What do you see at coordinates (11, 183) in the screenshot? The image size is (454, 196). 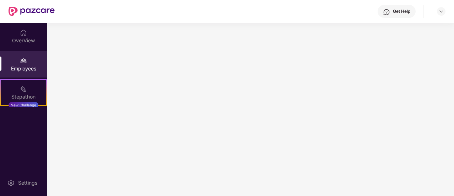 I see `img: svg+xml;base64,PHN2ZyBpZD0iU2V0dGluZy0yMHgyMCIgeG1sbnM9Imh0dHA6Ly93d3cudzMub3JnLzIwMDAvc3ZnIiB3aW...` at bounding box center [11, 183].